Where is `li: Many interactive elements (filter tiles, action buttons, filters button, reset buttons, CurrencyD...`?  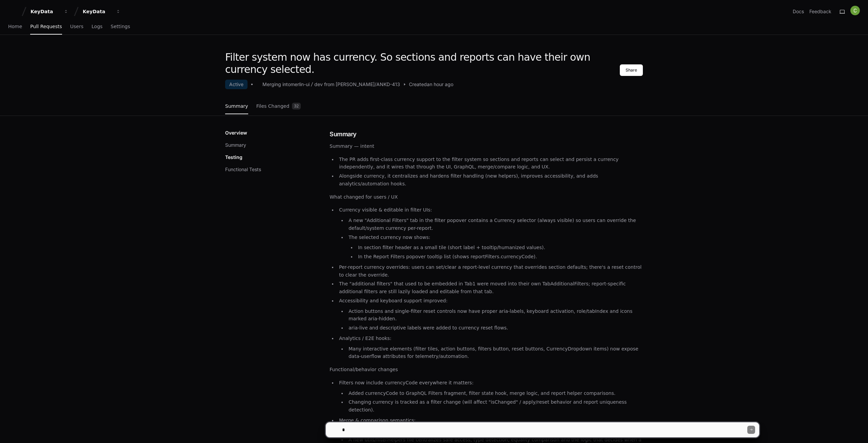
li: Many interactive elements (filter tiles, action buttons, filters button, reset buttons, CurrencyD... is located at coordinates (495, 353).